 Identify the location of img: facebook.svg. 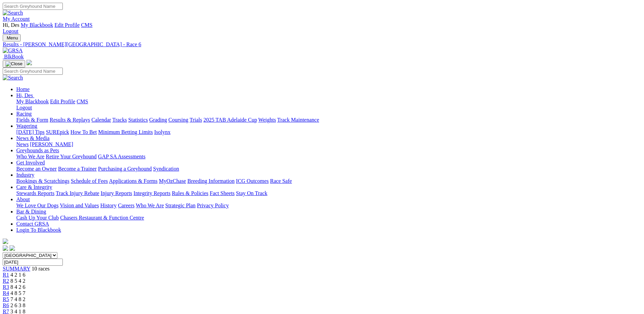
(6, 248).